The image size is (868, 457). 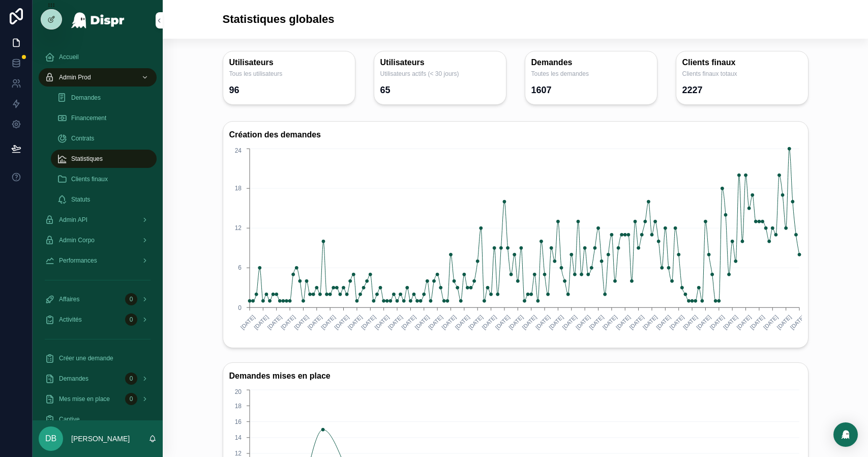 What do you see at coordinates (289, 73) in the screenshot?
I see `span: Tous les utilisateurs` at bounding box center [289, 73].